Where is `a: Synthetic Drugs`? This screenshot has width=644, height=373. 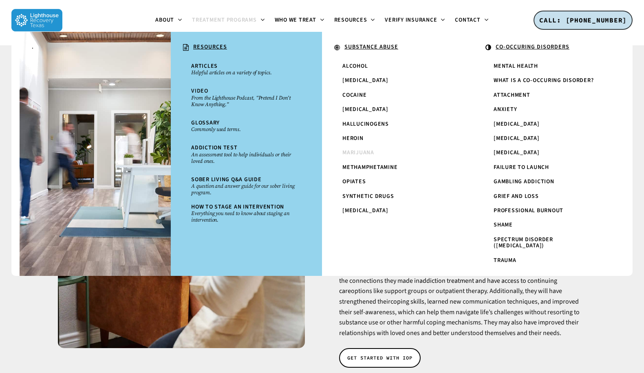
a: Synthetic Drugs is located at coordinates (398, 196).